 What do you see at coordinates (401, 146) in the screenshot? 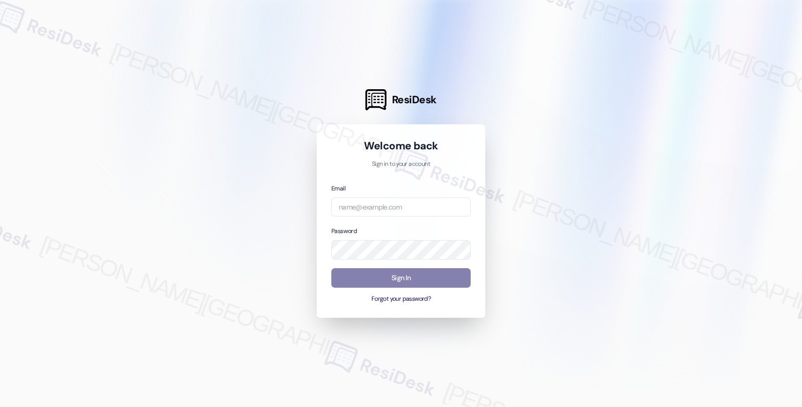
I see `h1: Welcome back` at bounding box center [401, 146].